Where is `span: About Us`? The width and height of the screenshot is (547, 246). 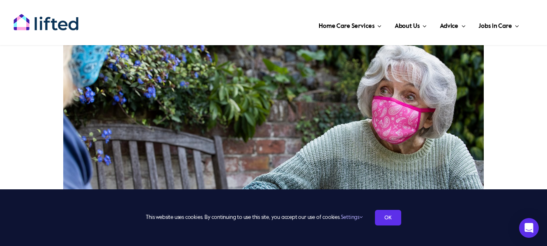 span: About Us is located at coordinates (407, 26).